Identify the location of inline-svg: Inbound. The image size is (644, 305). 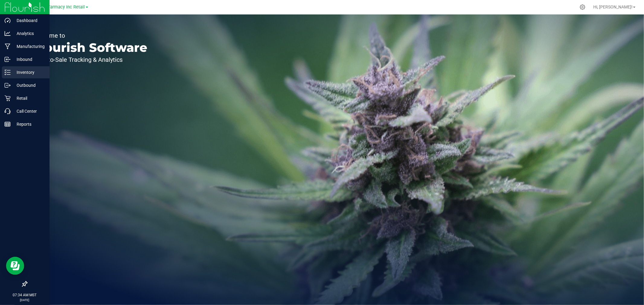
(8, 60).